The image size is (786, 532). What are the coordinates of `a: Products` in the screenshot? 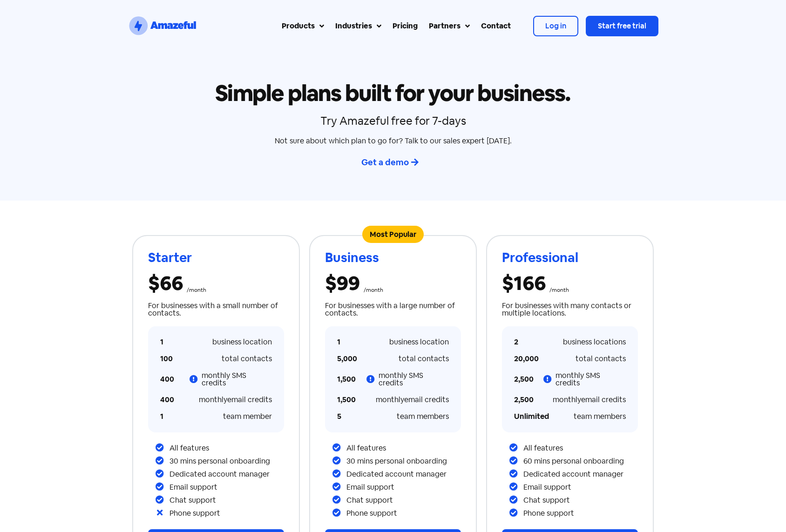 It's located at (302, 26).